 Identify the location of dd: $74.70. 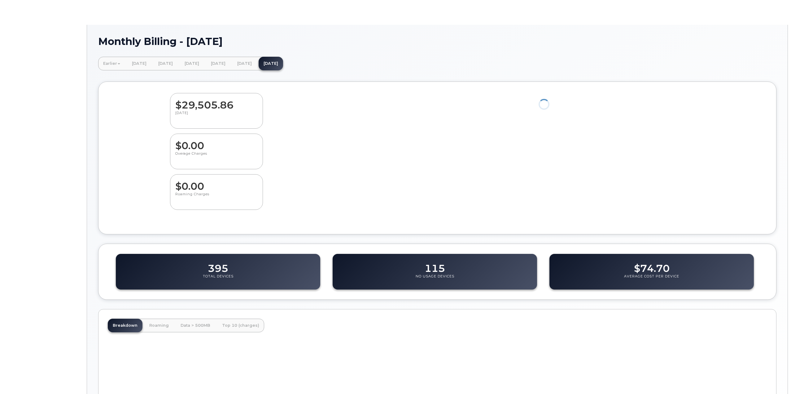
(652, 265).